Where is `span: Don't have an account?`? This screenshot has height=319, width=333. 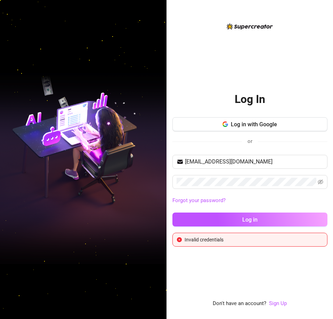 span: Don't have an account? is located at coordinates (239, 303).